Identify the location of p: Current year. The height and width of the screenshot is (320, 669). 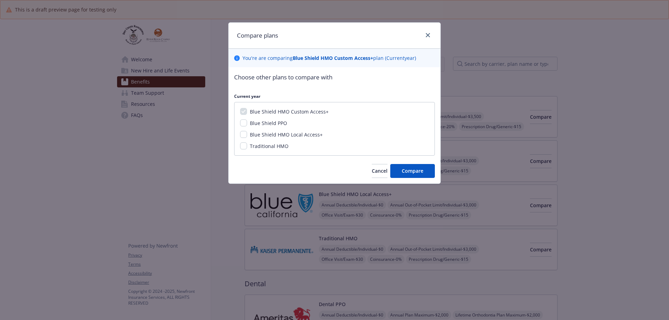
(334, 96).